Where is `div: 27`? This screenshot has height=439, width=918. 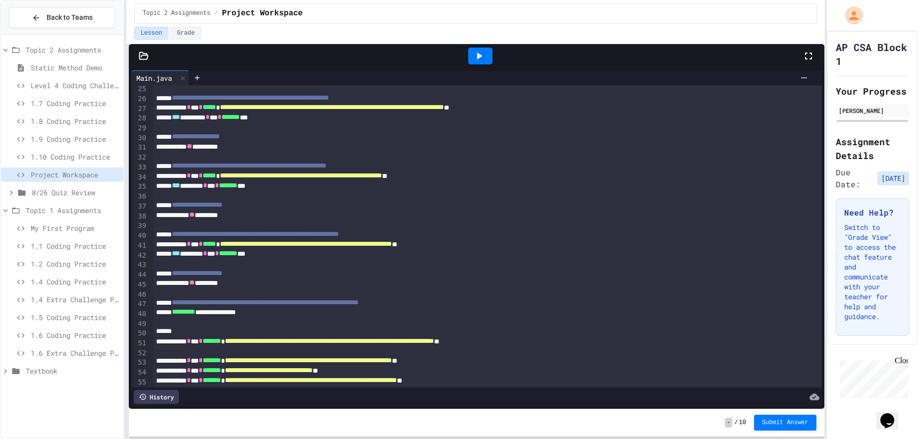 div: 27 is located at coordinates (139, 109).